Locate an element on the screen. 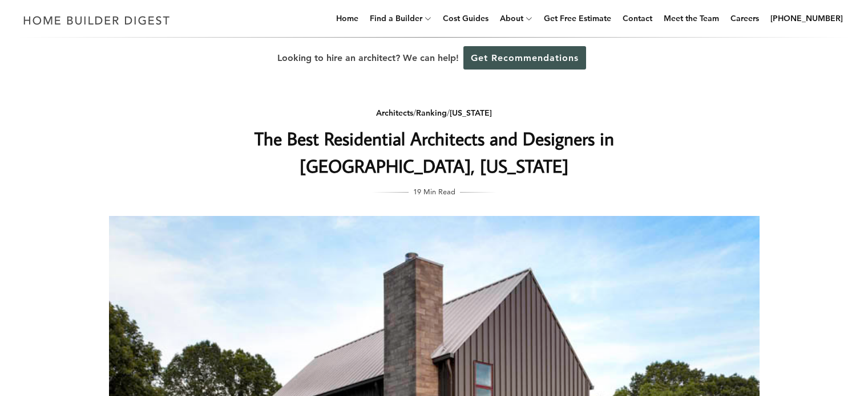  span: 19 Min Read is located at coordinates (434, 191).